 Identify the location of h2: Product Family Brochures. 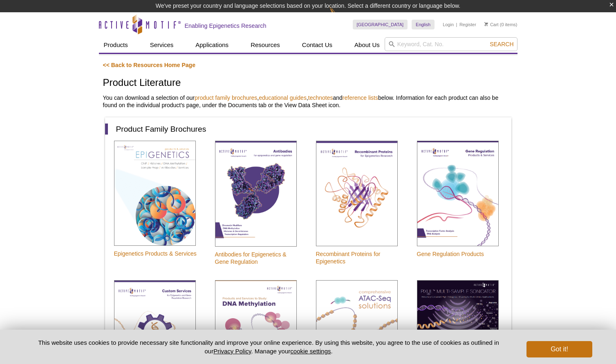
(304, 129).